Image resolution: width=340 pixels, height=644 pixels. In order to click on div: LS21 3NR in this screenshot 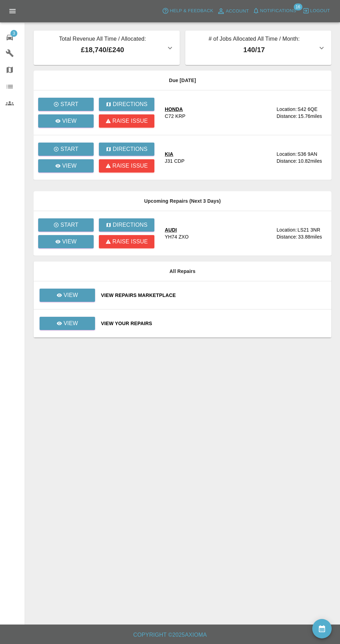, I will do `click(309, 230)`.